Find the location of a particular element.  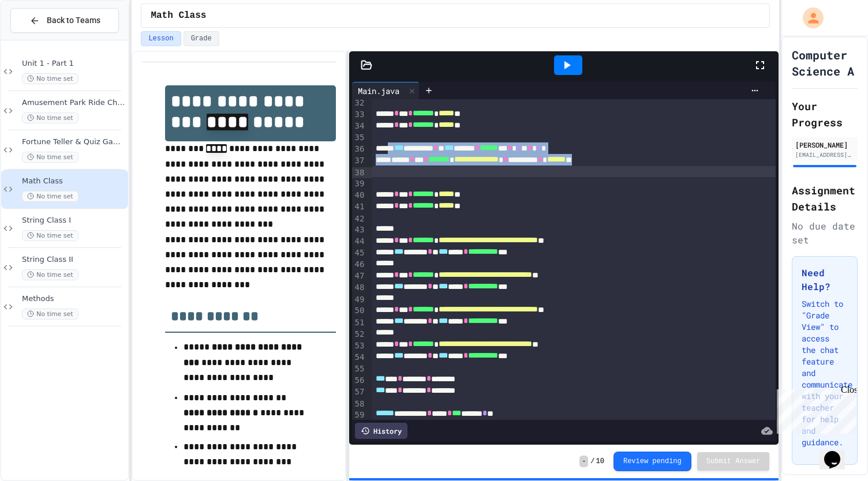

div: 48 is located at coordinates (359, 288).